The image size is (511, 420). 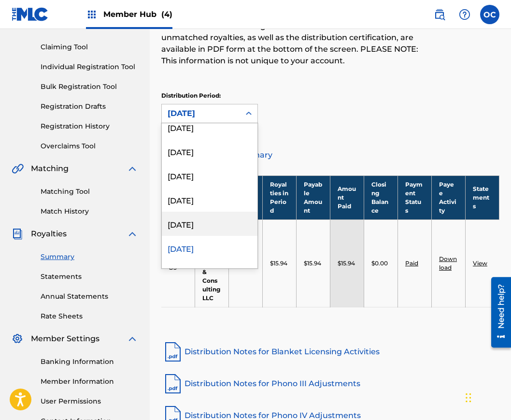 What do you see at coordinates (17, 38) in the screenshot?
I see `div: Open Resource Center` at bounding box center [17, 38].